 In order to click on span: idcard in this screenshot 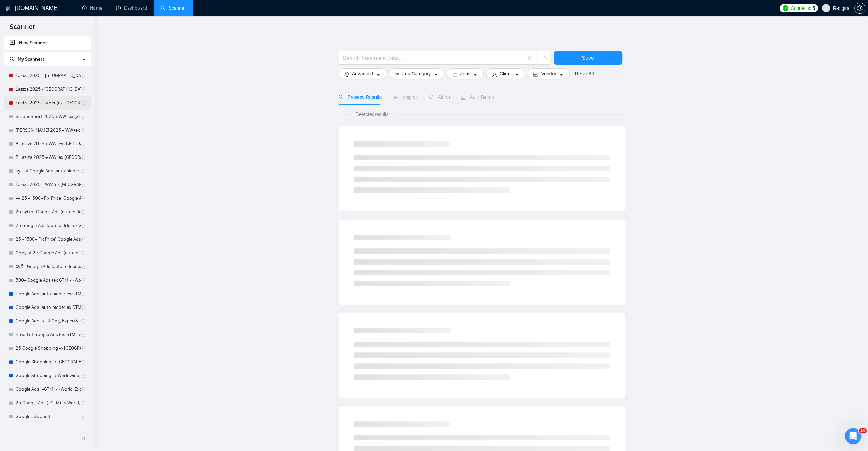, I will do `click(535, 74)`.